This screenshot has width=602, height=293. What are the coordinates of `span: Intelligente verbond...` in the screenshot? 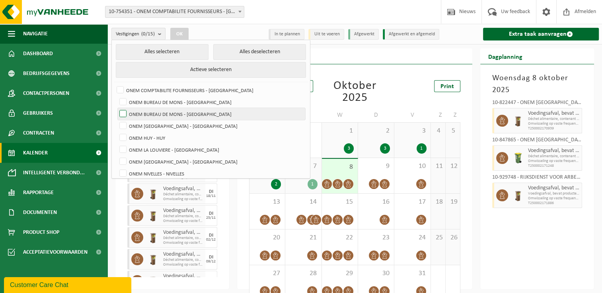 It's located at (54, 173).